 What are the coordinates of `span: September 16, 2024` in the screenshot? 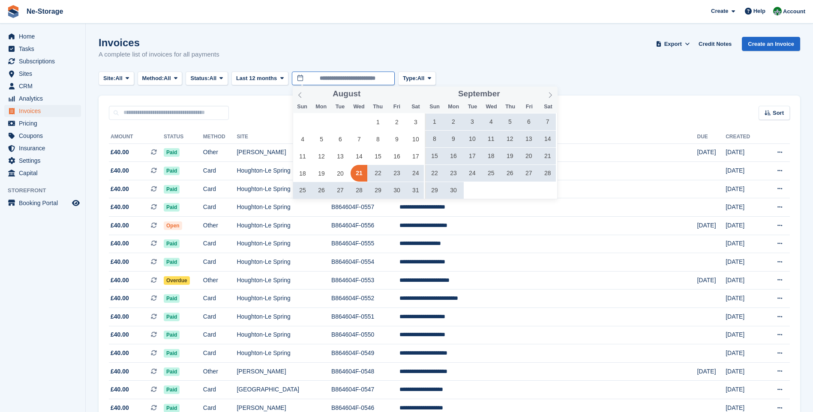 It's located at (453, 156).